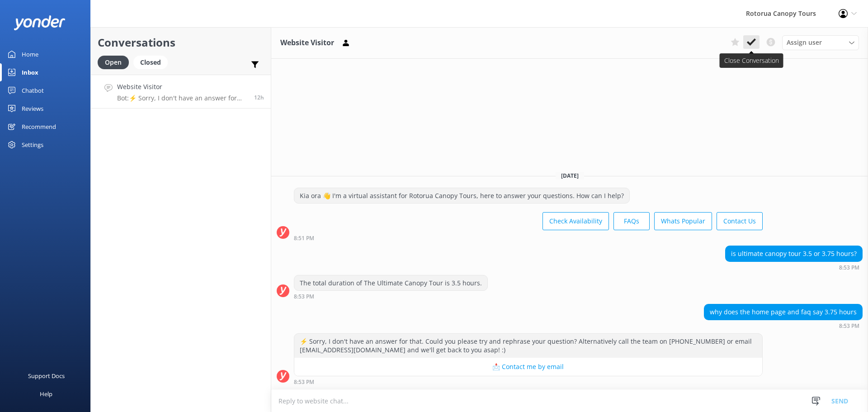 Image resolution: width=868 pixels, height=412 pixels. What do you see at coordinates (113, 62) in the screenshot?
I see `div: Open` at bounding box center [113, 62].